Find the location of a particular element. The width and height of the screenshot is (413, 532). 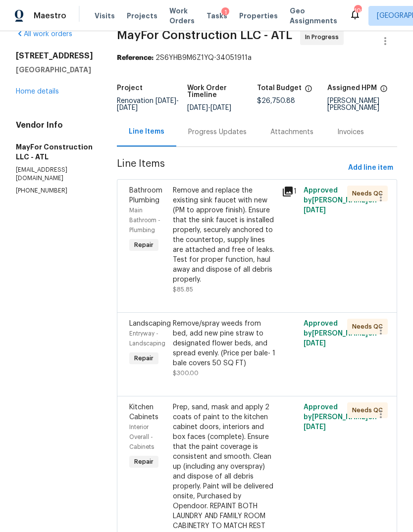

span: Bathroom Plumbing is located at coordinates (145, 196).